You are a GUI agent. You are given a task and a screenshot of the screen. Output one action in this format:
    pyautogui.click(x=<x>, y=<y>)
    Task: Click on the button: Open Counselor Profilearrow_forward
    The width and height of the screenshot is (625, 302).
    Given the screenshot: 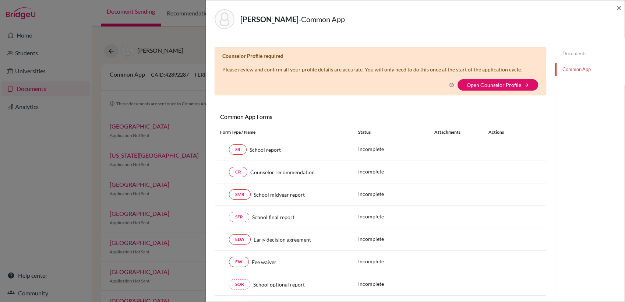 What is the action you would take?
    pyautogui.click(x=498, y=85)
    